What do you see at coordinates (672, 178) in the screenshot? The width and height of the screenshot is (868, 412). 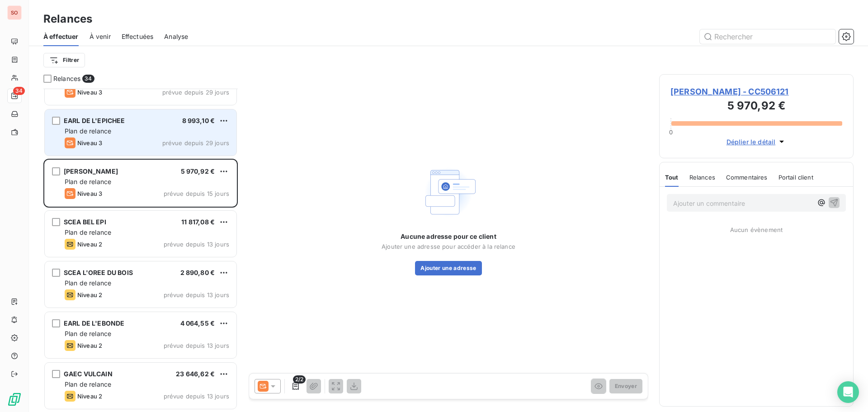 I see `span: Tout` at bounding box center [672, 178].